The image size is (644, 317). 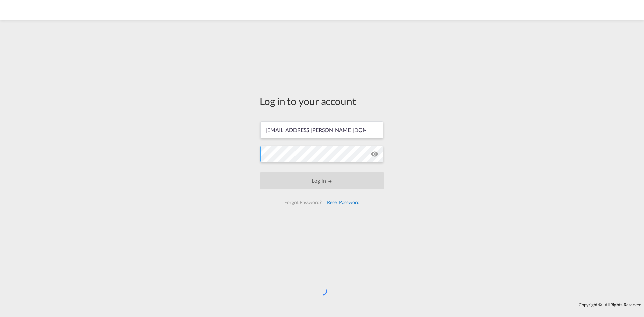 I want to click on div: Log in to your account, so click(x=322, y=101).